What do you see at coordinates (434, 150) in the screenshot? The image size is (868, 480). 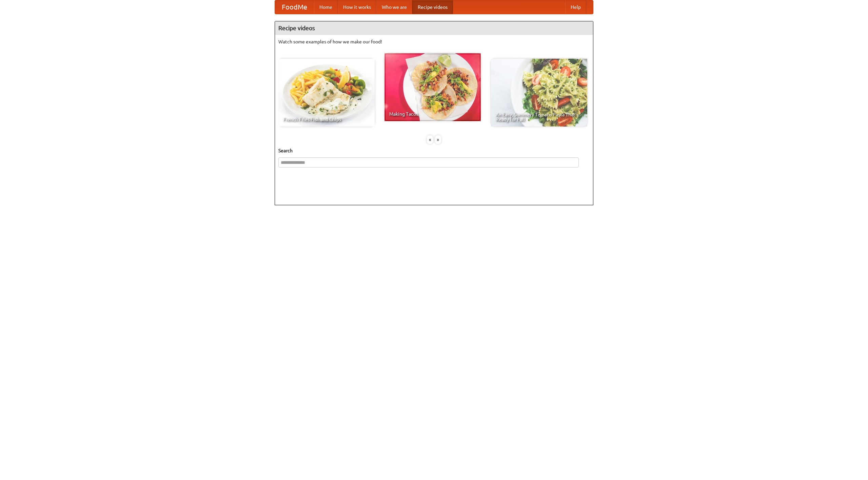 I see `h5: Search` at bounding box center [434, 150].